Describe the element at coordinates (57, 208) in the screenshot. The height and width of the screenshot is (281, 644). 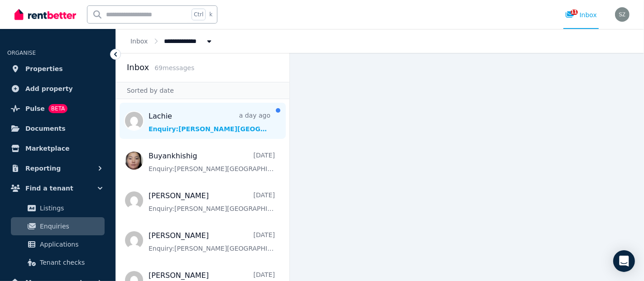
I see `a: Listings` at that location.